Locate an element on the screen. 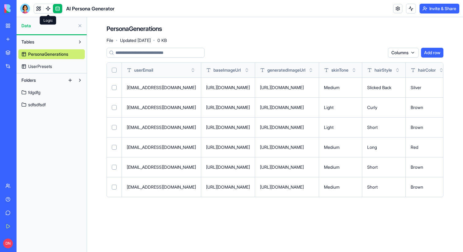 The height and width of the screenshot is (252, 463). span: skinTone is located at coordinates (340, 70).